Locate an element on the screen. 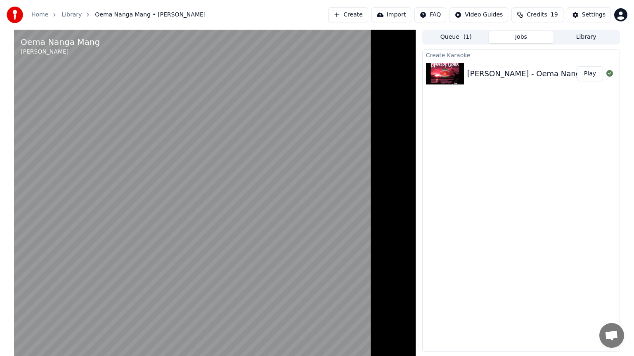 The height and width of the screenshot is (356, 634). button: Credits19 is located at coordinates (537, 15).